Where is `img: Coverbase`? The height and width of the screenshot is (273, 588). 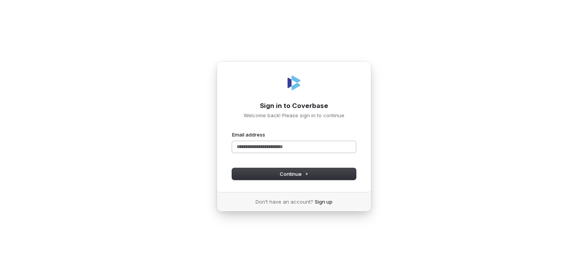 img: Coverbase is located at coordinates (294, 83).